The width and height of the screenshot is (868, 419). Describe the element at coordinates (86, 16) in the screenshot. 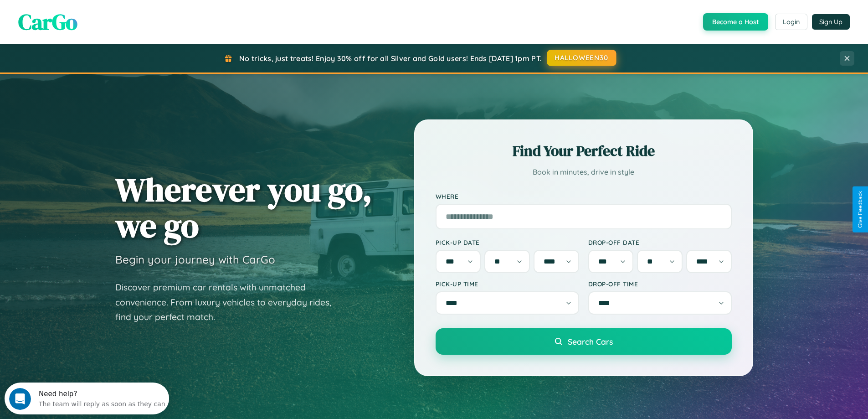

I see `div: Open Intercom Messenger` at that location.